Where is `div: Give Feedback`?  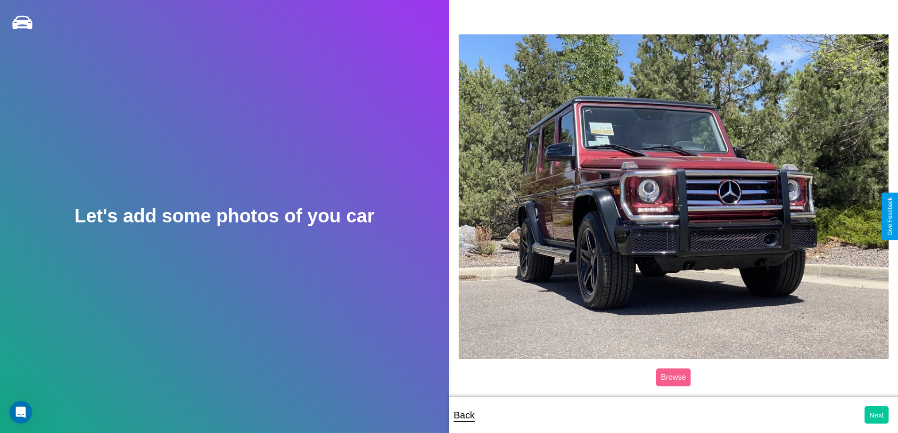
div: Give Feedback is located at coordinates (890, 216).